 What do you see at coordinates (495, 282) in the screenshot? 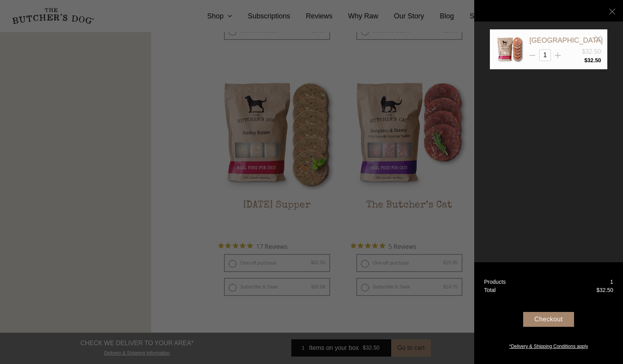
I see `div: Products` at bounding box center [495, 282].